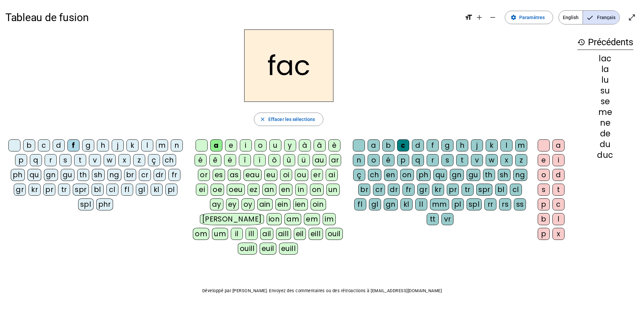 The image size is (644, 321). Describe the element at coordinates (602, 17) in the screenshot. I see `span: Français` at that location.